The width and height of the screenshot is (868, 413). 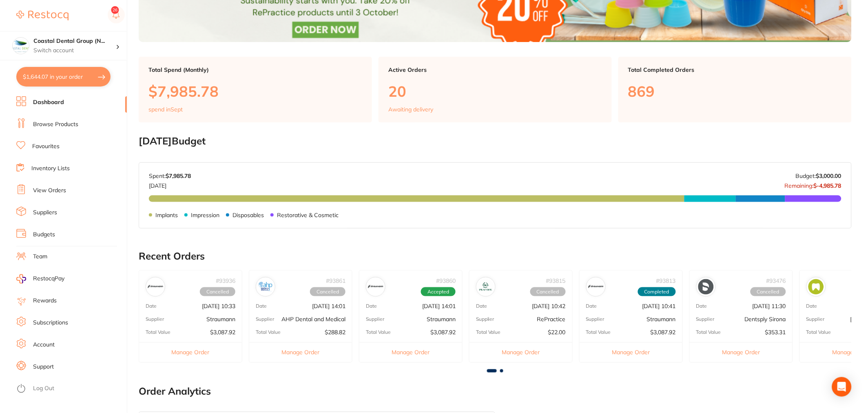 I want to click on p: Awaiting delivery, so click(x=410, y=109).